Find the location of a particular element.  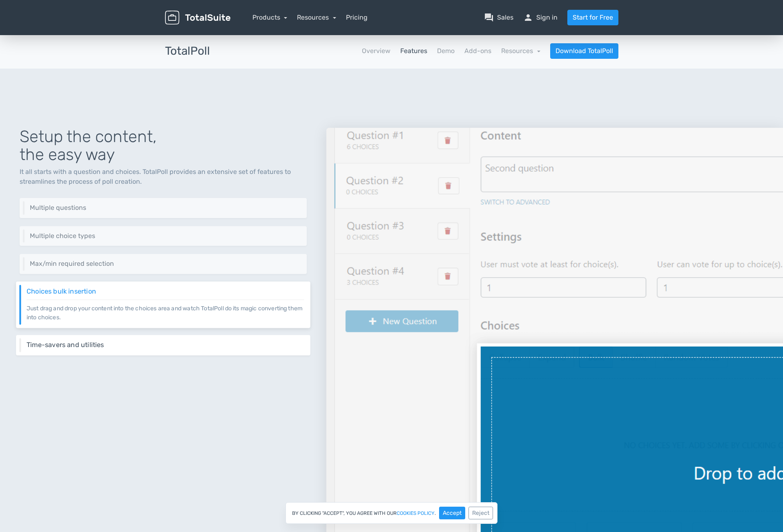

p: Shuffle choices, insert random votes and more utilities that save you more time and effort. is located at coordinates (165, 349).